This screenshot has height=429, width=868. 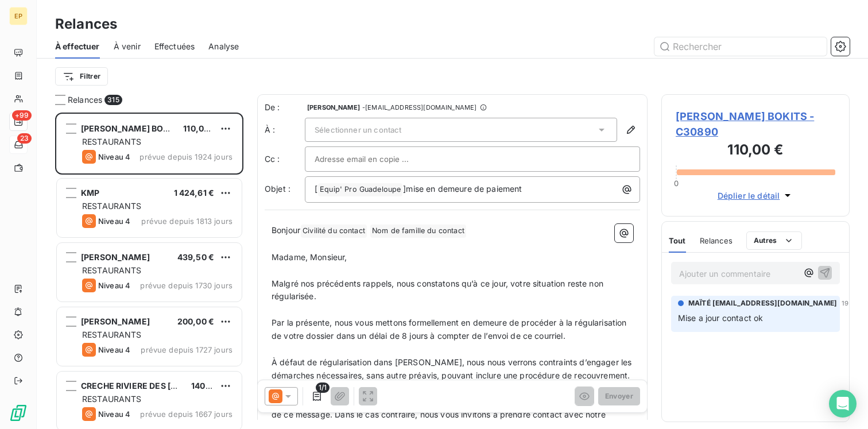 What do you see at coordinates (194, 193) in the screenshot?
I see `span: 1 424,61 €` at bounding box center [194, 193].